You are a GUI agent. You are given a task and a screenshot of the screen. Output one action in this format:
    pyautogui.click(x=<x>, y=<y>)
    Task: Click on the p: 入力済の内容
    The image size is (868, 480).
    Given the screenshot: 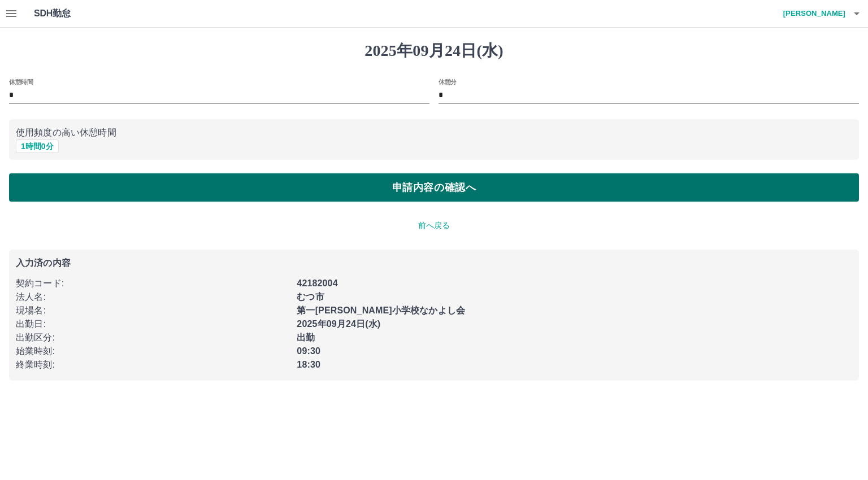 What is the action you would take?
    pyautogui.click(x=434, y=263)
    